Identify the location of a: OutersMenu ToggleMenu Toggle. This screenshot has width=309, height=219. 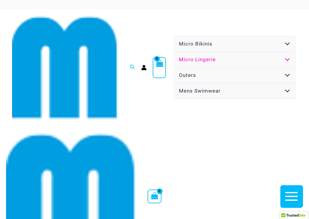
(234, 75).